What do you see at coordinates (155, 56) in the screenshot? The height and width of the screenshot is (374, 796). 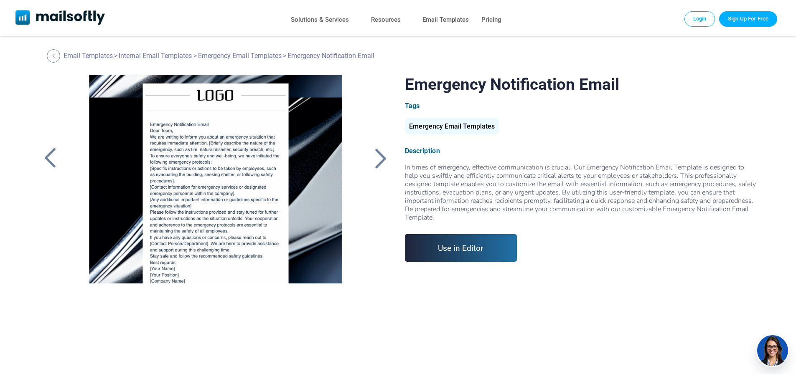 I see `a: Internal Email Templates` at bounding box center [155, 56].